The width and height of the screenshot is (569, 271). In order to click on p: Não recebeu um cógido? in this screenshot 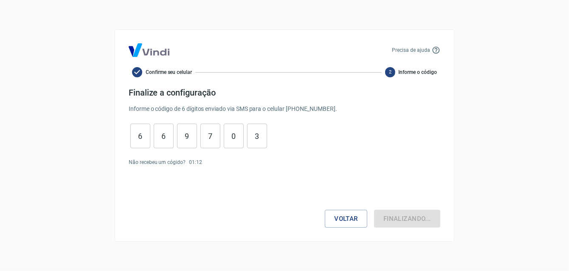, I will do `click(157, 162)`.